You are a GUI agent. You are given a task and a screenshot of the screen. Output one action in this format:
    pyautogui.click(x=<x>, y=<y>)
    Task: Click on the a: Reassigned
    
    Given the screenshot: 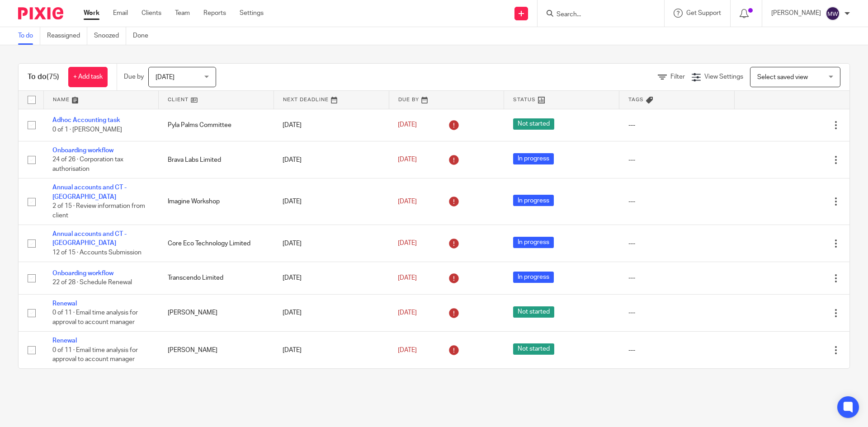 What is the action you would take?
    pyautogui.click(x=67, y=36)
    